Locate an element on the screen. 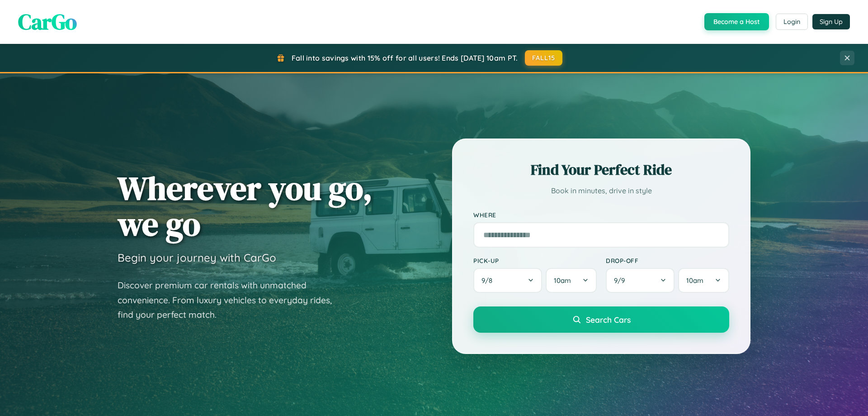 The height and width of the screenshot is (416, 868). p: Book in minutes, drive in style is located at coordinates (602, 191).